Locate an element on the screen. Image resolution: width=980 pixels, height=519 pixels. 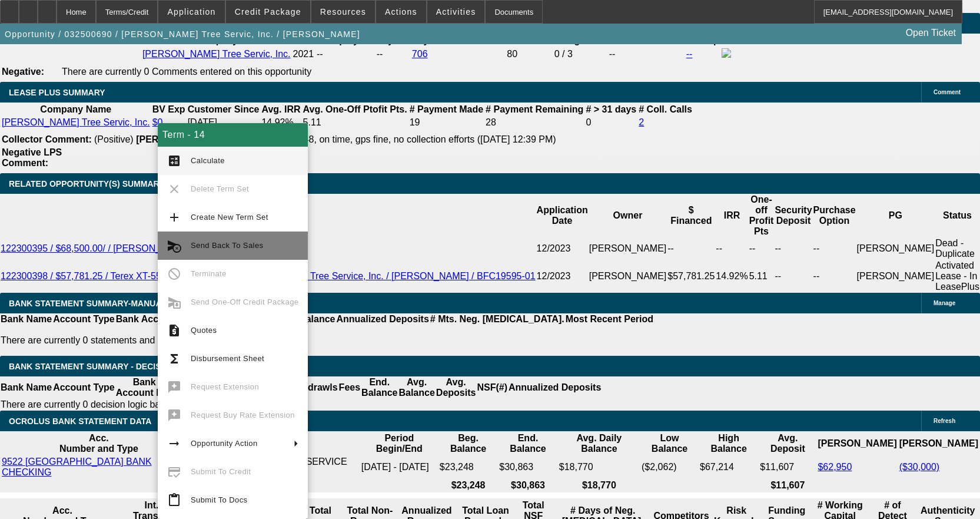
th: Purchase Option is located at coordinates (834, 215).